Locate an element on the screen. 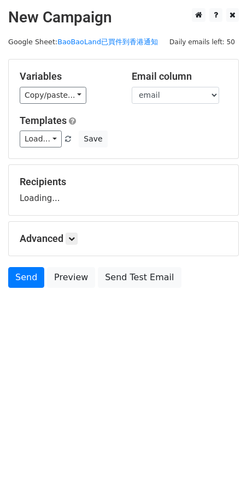 This screenshot has width=247, height=485. span: Daily emails left: 50 is located at coordinates (202, 42).